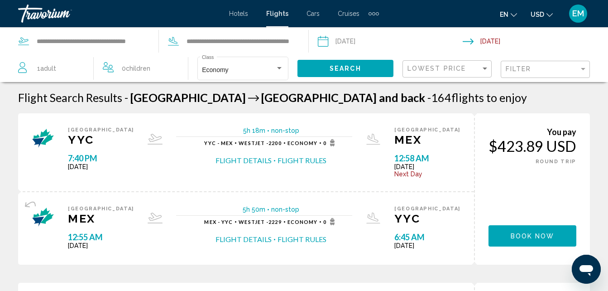 This screenshot has width=608, height=291. What do you see at coordinates (535, 41) in the screenshot?
I see `button: Return date: Oct 30, 2025` at bounding box center [535, 41].